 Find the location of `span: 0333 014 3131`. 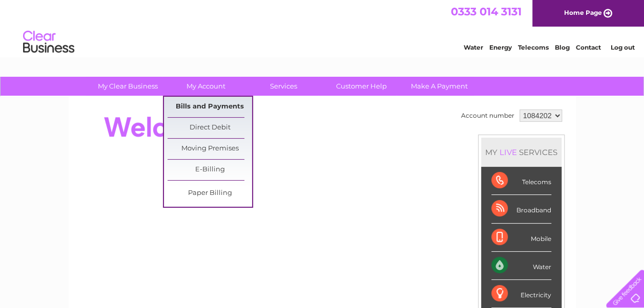

span: 0333 014 3131 is located at coordinates (486, 12).